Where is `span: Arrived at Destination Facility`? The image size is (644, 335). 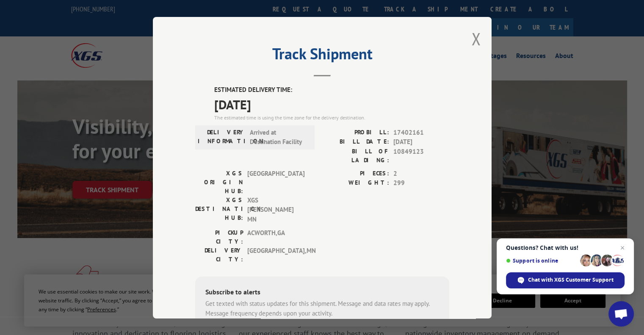 span: Arrived at Destination Facility is located at coordinates (278, 137).